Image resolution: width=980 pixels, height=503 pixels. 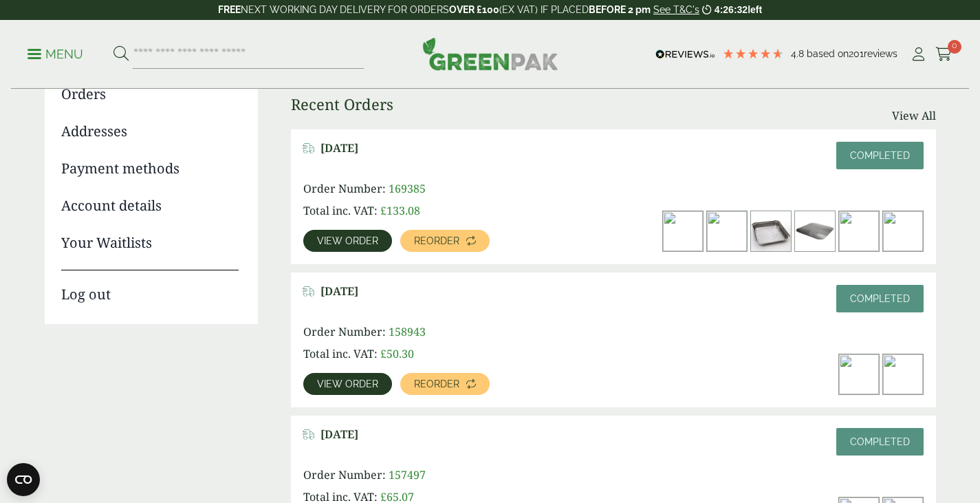 I want to click on a: Orders, so click(x=150, y=94).